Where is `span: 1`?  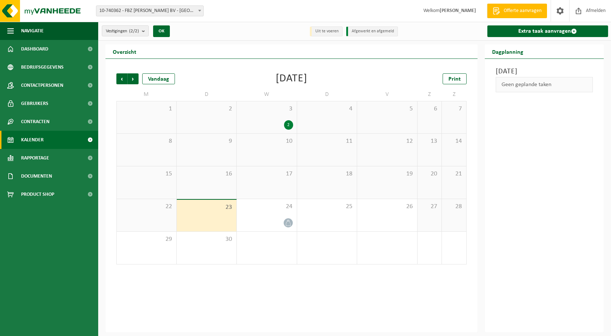 span: 1 is located at coordinates (146, 109).